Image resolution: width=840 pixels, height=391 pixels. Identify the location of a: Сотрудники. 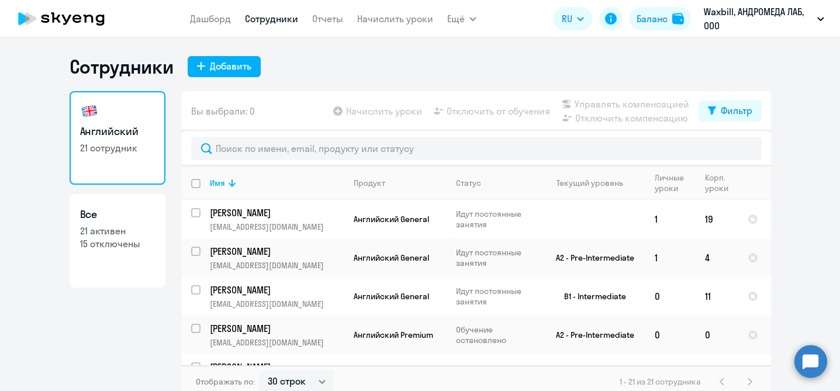
(271, 19).